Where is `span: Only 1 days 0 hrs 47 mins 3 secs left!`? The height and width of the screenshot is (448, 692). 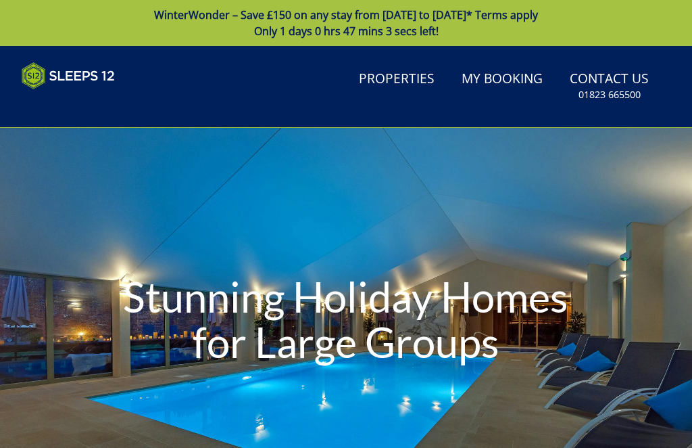
span: Only 1 days 0 hrs 47 mins 3 secs left! is located at coordinates (346, 31).